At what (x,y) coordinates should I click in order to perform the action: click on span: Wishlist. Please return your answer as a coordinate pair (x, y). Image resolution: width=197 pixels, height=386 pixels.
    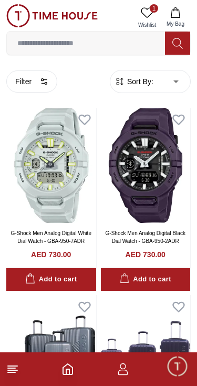
    Looking at the image, I should click on (147, 25).